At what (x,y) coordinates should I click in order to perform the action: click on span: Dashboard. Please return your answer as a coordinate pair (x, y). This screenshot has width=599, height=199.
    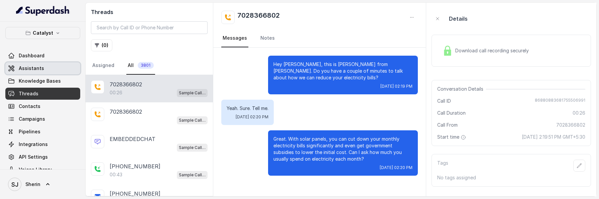
    Looking at the image, I should click on (31, 56).